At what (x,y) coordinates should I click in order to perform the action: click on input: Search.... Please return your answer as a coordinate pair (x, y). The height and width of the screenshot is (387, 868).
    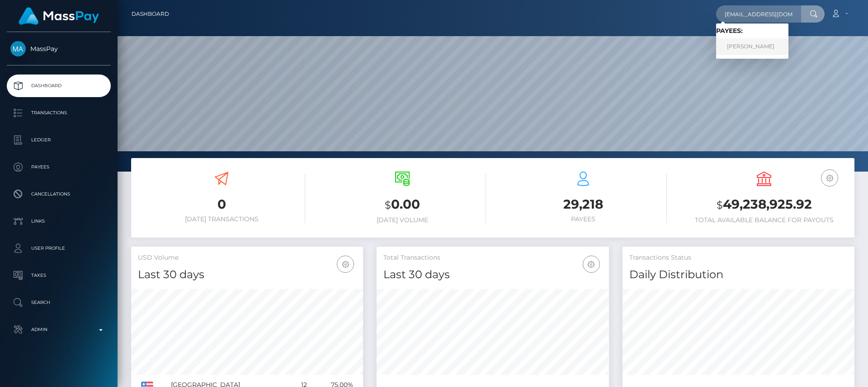
    Looking at the image, I should click on (759, 14).